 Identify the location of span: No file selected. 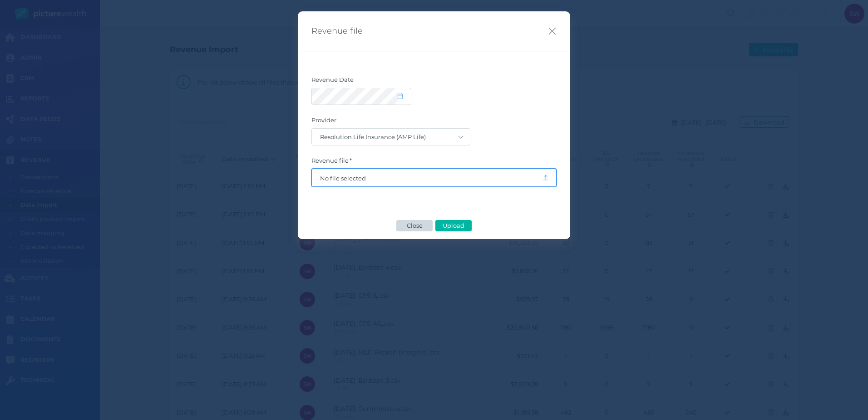
(428, 178).